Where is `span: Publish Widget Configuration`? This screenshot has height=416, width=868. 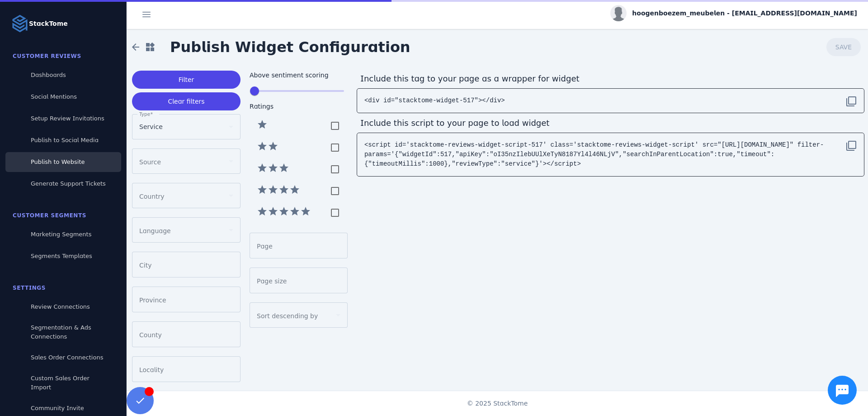 span: Publish Widget Configuration is located at coordinates (291, 47).